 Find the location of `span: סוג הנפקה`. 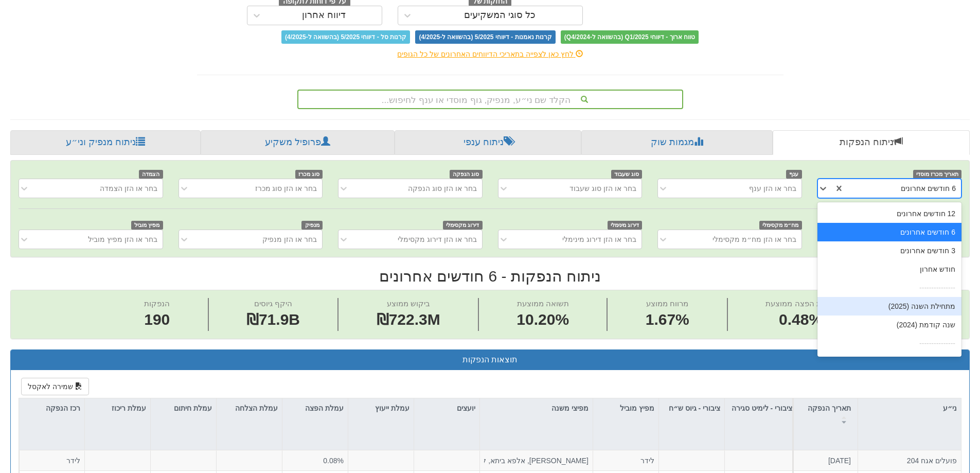

span: סוג הנפקה is located at coordinates (466, 174).